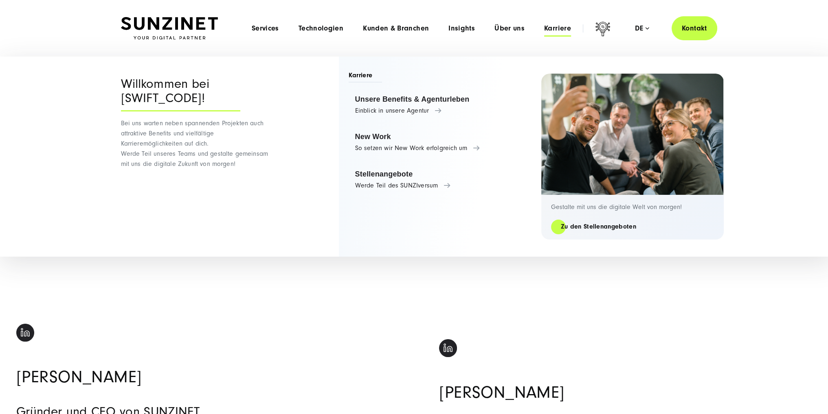 This screenshot has width=828, height=414. What do you see at coordinates (321, 28) in the screenshot?
I see `a: Technologien` at bounding box center [321, 28].